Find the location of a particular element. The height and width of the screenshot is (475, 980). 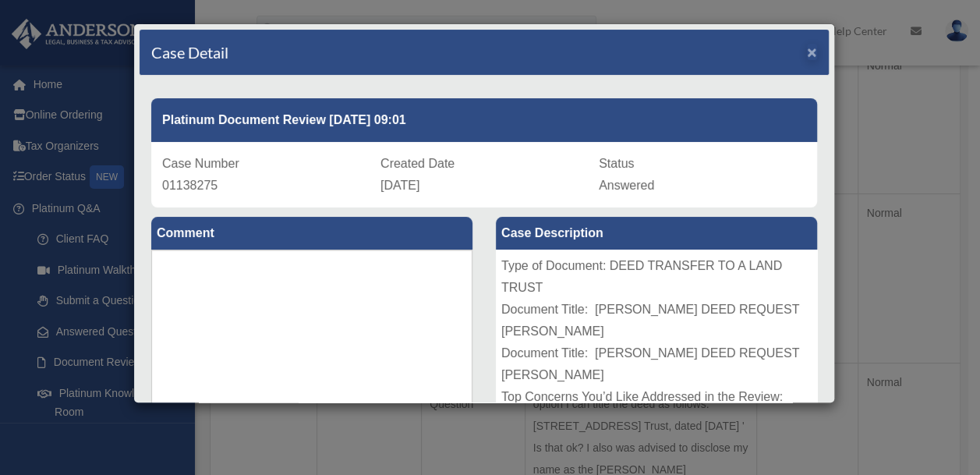

button: Close is located at coordinates (812, 51).